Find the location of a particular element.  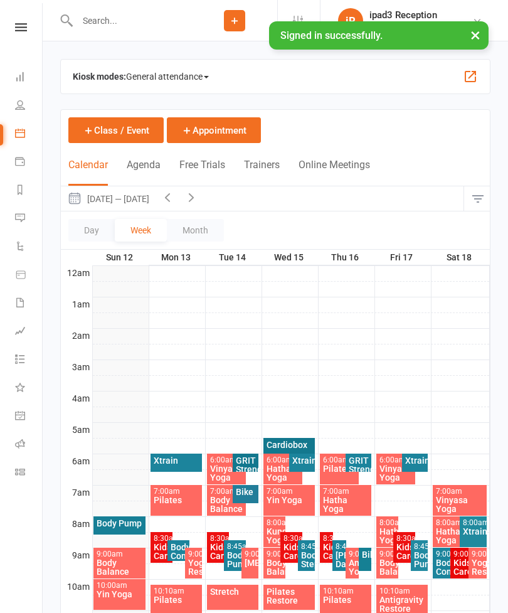

a: Calendar is located at coordinates (29, 134).